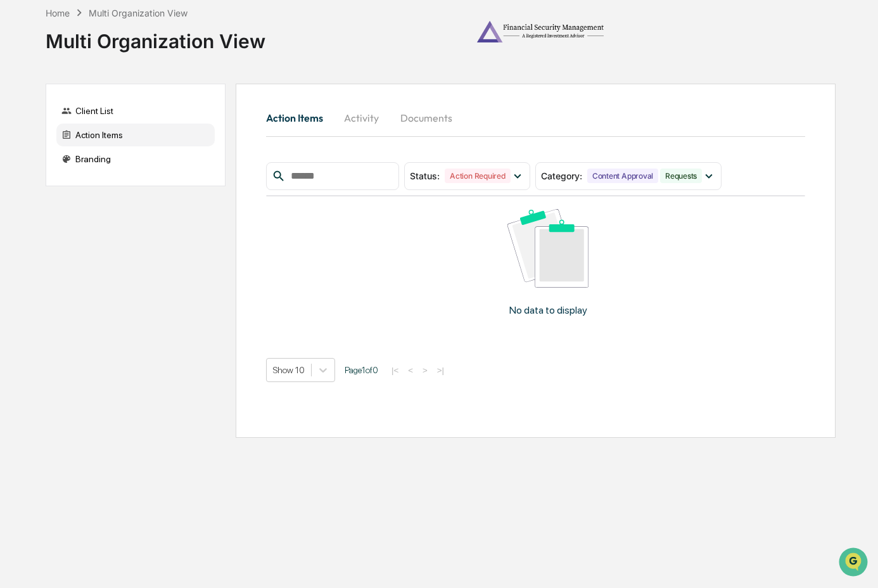 The width and height of the screenshot is (878, 588). I want to click on img: 1746055101610-c473b297-6a78-478c-a979-82029cc54cd1, so click(24, 108).